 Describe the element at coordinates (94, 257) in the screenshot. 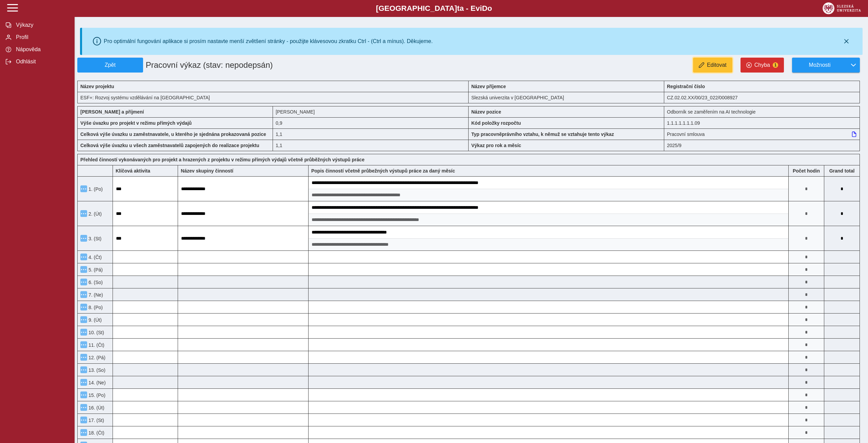

I see `span: 4. (Čt)` at that location.